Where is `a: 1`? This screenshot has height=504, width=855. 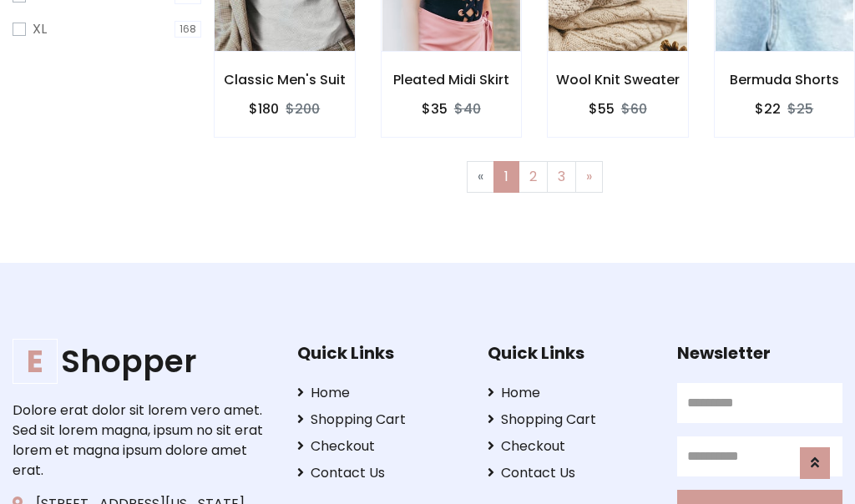
a: 1 is located at coordinates (506, 177).